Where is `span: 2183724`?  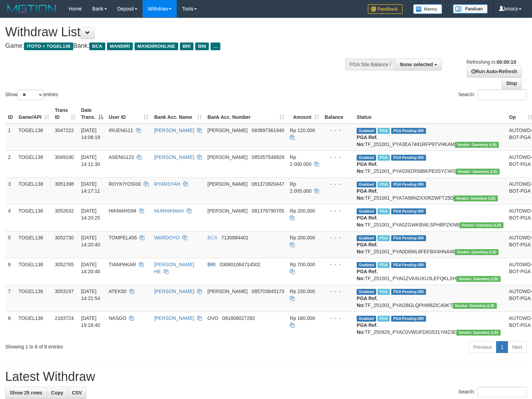
span: 2183724 is located at coordinates (64, 318).